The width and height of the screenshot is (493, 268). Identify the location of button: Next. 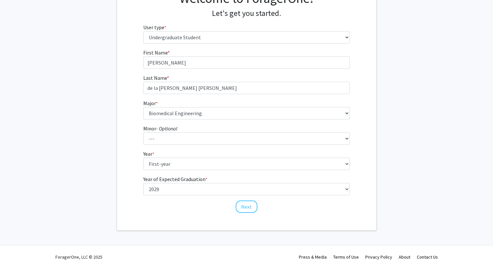
(246, 206).